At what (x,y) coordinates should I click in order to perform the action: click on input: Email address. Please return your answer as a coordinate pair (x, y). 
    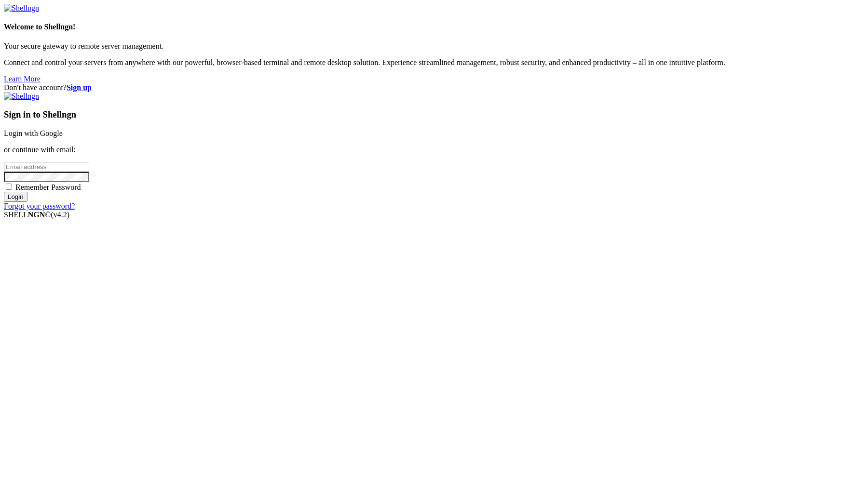
    Looking at the image, I should click on (46, 167).